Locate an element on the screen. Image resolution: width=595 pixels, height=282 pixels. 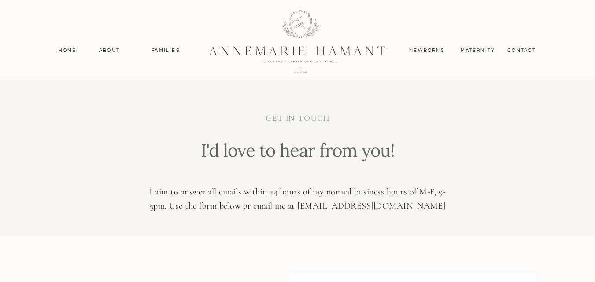
p: I'd love to hear from you! is located at coordinates (298, 155).